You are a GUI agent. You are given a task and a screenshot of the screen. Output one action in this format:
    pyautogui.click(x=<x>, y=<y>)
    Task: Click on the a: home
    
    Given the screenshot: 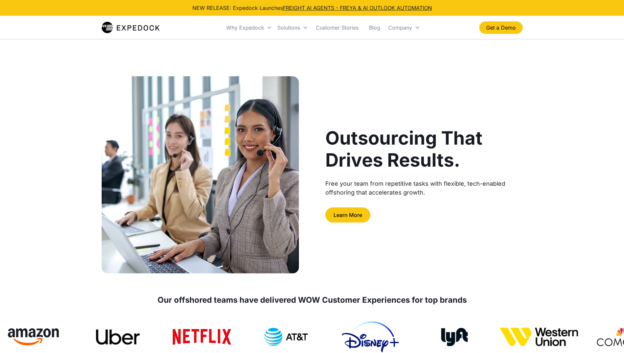 What is the action you would take?
    pyautogui.click(x=131, y=28)
    